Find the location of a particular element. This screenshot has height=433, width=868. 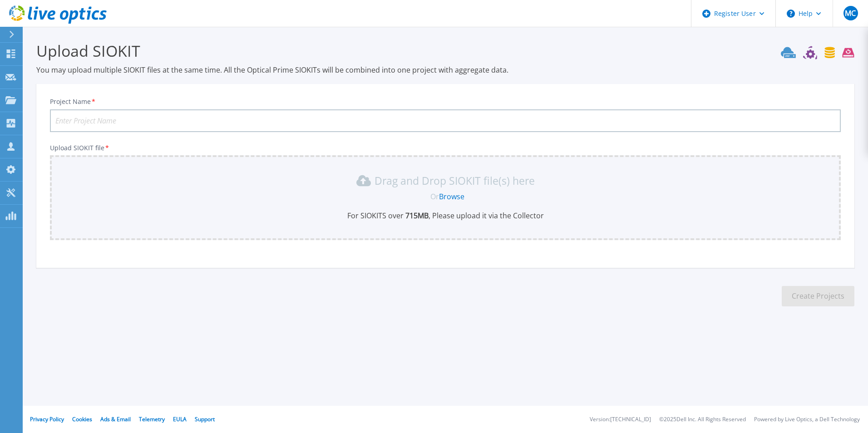

a: EULA is located at coordinates (180, 419).